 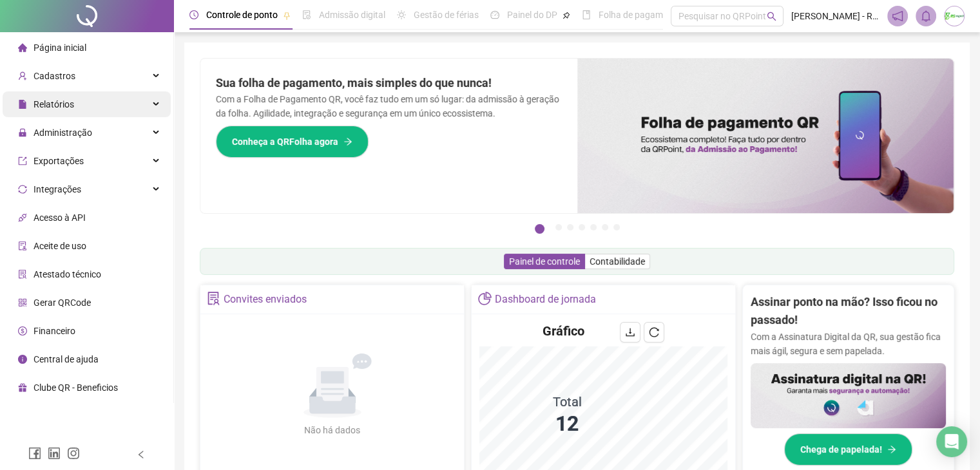 I want to click on span: Aceite de uso, so click(x=60, y=246).